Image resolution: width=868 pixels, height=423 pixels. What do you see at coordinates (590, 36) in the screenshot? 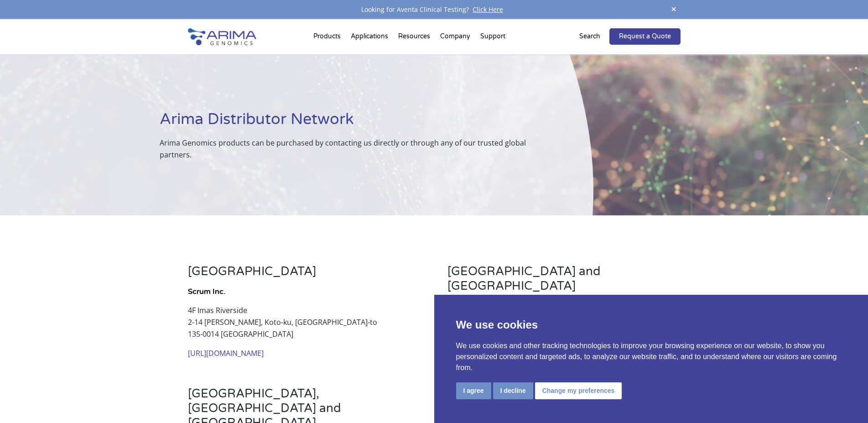
I see `p: Search` at bounding box center [590, 36].